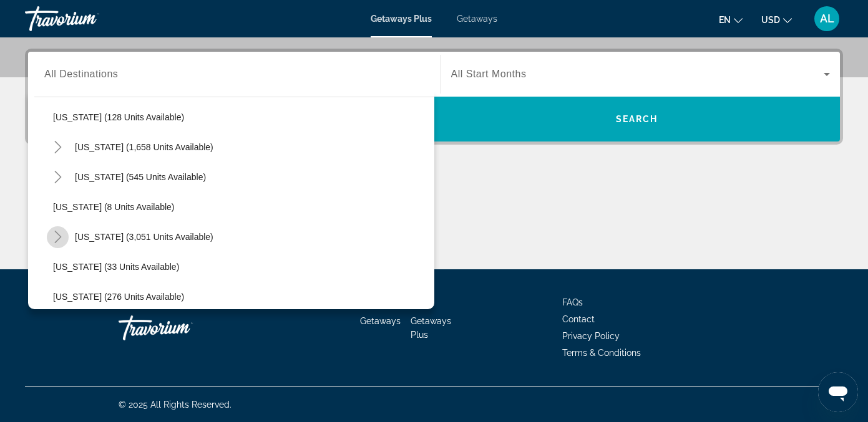  Describe the element at coordinates (57, 177) in the screenshot. I see `button: Toggle Colorado (545 units available)` at that location.